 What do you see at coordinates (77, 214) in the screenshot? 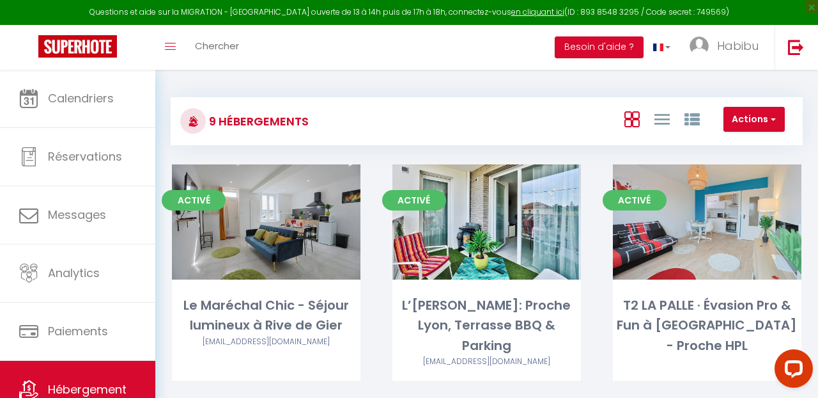
I see `span: Messages` at bounding box center [77, 214].